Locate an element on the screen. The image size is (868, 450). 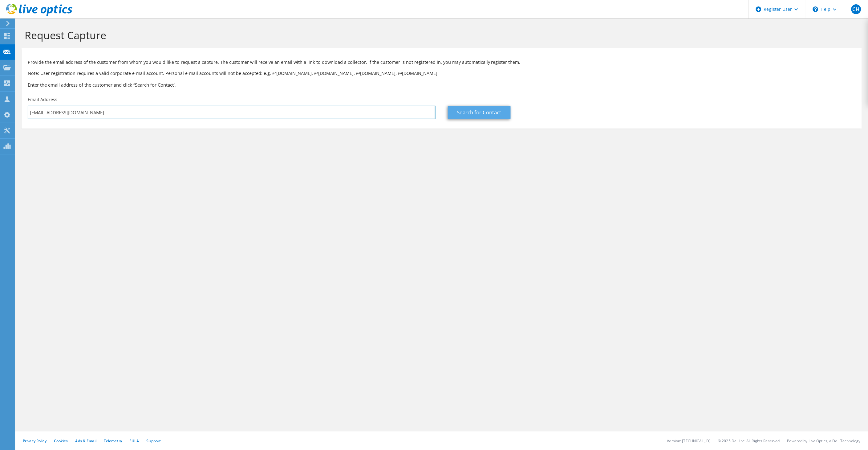
a: Cookies is located at coordinates (61, 441).